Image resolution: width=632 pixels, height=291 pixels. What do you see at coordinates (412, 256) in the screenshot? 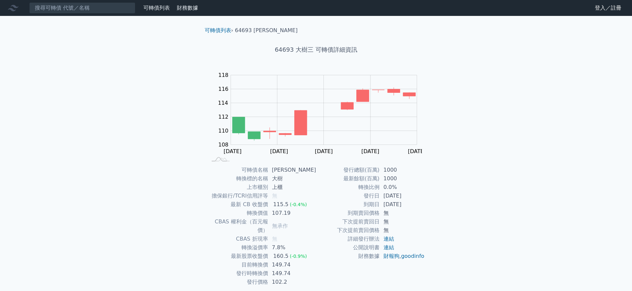
I see `a: goodinfo` at bounding box center [412, 256].